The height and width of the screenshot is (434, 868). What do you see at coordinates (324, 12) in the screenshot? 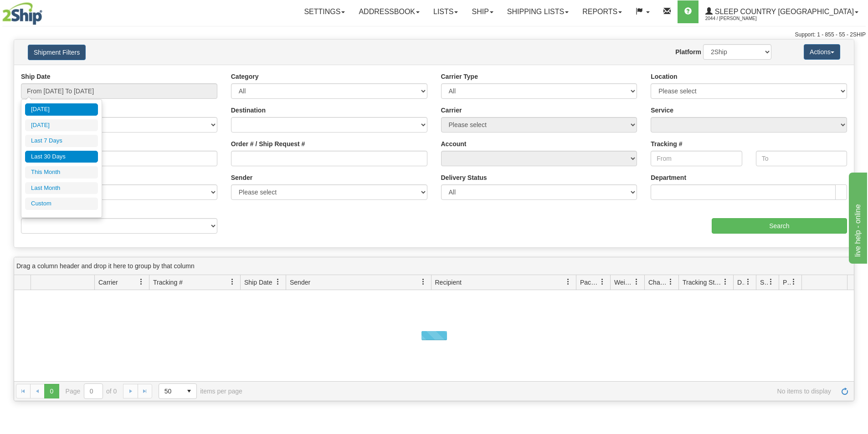
I see `a: Settings` at bounding box center [324, 12].